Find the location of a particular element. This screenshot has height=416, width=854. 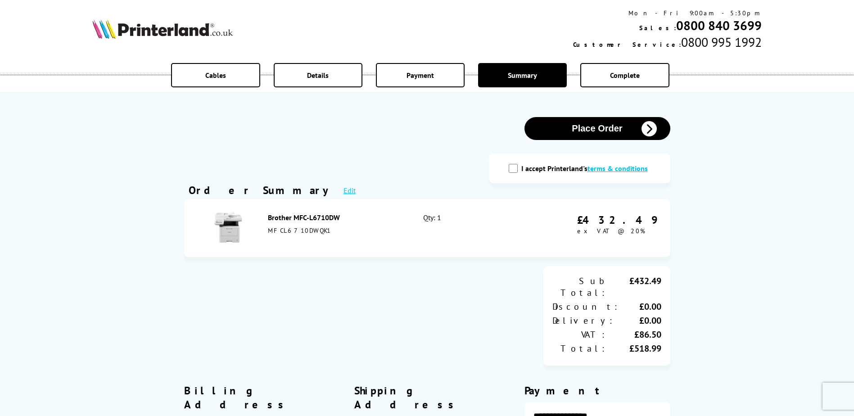

div: Shipping Address is located at coordinates (427, 398).